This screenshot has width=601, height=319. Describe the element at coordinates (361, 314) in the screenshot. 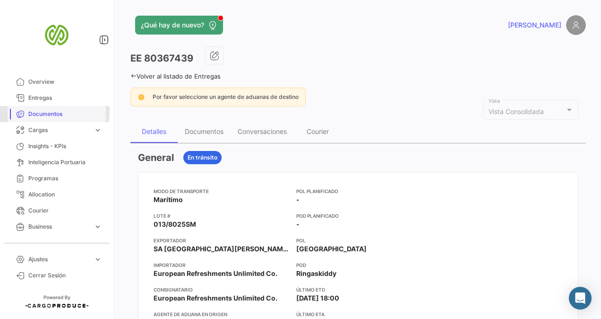

I see `app-card-info-title: Último ETA` at that location.